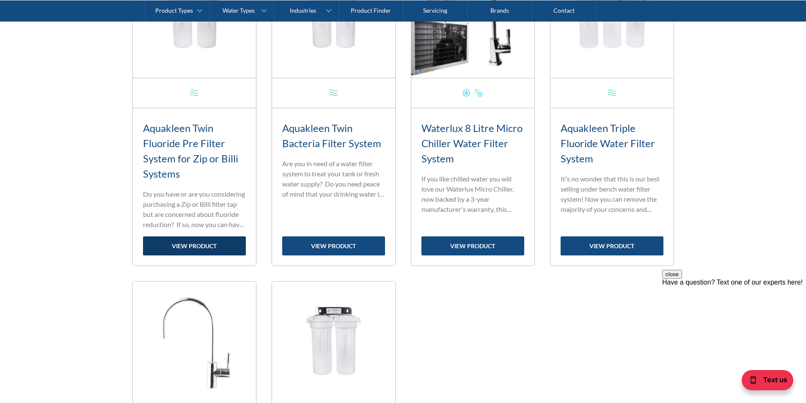  I want to click on button: Select to open the chat widget, so click(46, 19).